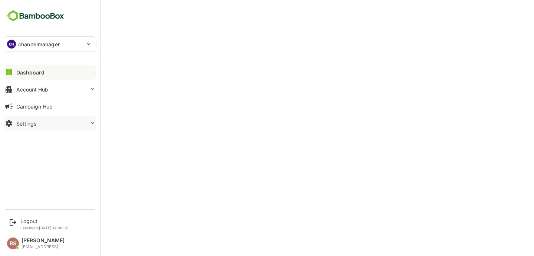 This screenshot has height=256, width=534. I want to click on img: BambooboxFullLogoMark.5f36c76dfaba33ec1ec1367b70bb1252.svg, so click(35, 16).